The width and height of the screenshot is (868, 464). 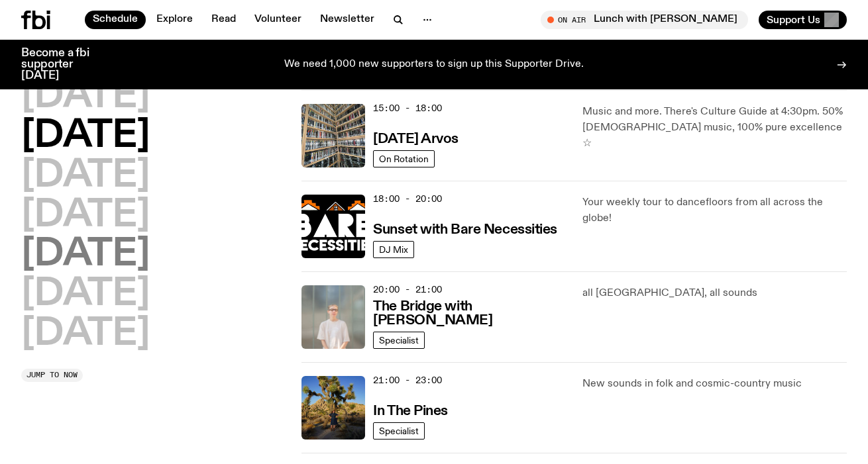 What do you see at coordinates (333, 408) in the screenshot?
I see `a: Johanna stands in the middle distance amongst a desert scene with large cacti and trees. She is w...` at bounding box center [333, 408].